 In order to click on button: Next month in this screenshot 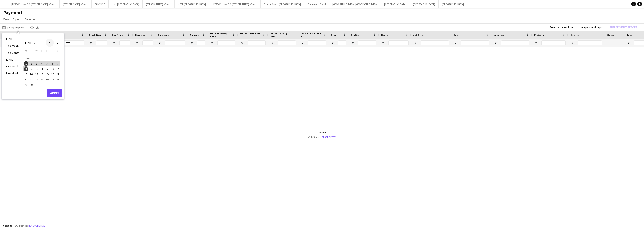, I will do `click(58, 43)`.